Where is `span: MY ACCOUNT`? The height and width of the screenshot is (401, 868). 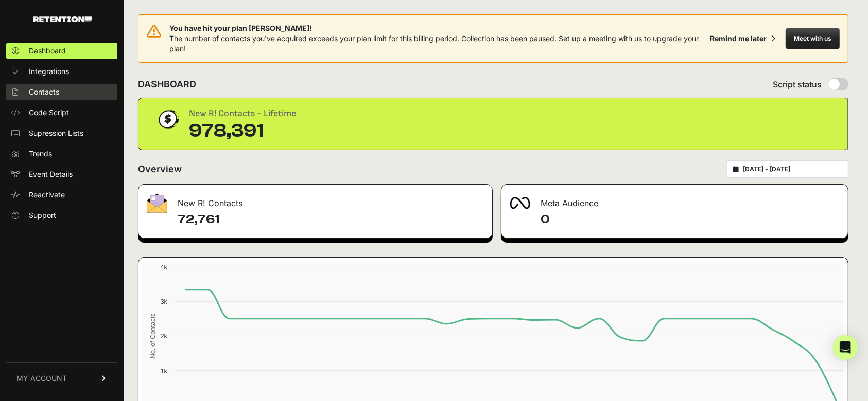 span: MY ACCOUNT is located at coordinates (41, 379).